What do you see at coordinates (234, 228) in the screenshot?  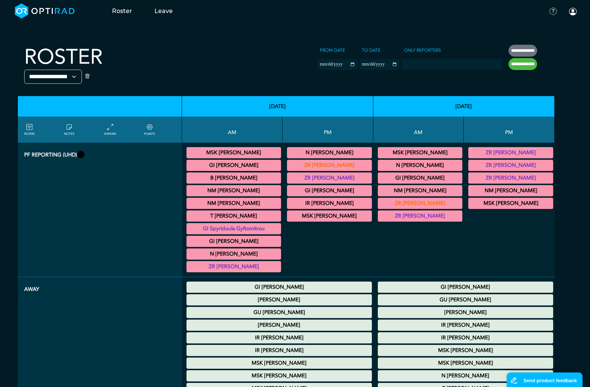 I see `summary: GI Spyridoula Gyftomitrou` at bounding box center [234, 228].